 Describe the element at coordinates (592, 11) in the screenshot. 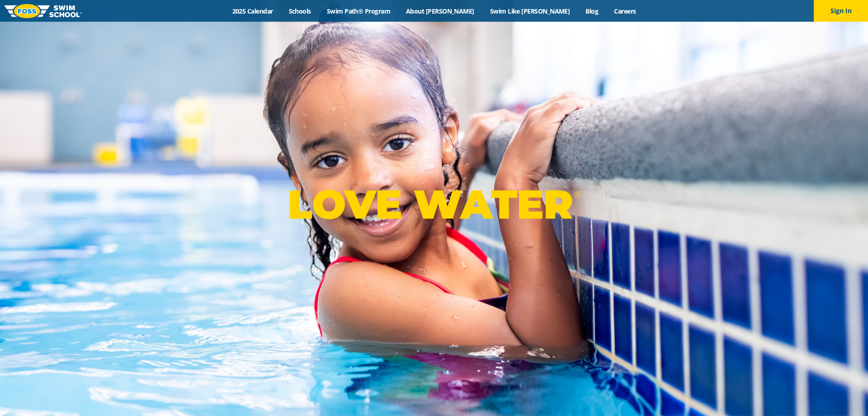

I see `a: Blog` at that location.